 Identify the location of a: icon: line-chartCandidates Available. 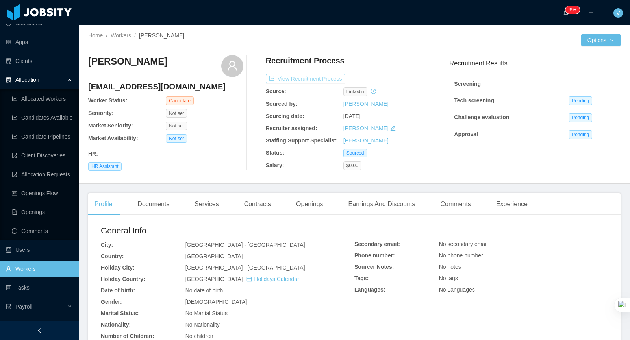
(42, 118).